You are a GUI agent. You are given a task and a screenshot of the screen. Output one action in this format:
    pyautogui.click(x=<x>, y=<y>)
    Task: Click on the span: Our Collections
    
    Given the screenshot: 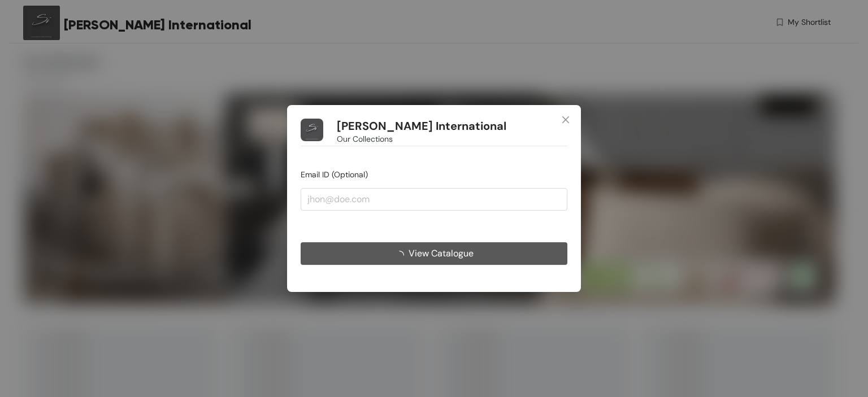 What is the action you would take?
    pyautogui.click(x=365, y=139)
    